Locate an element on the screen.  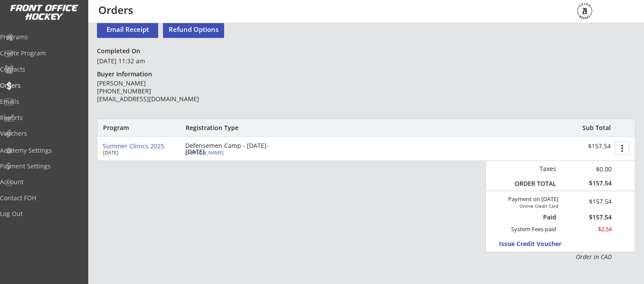
div: Program is located at coordinates (126, 128).